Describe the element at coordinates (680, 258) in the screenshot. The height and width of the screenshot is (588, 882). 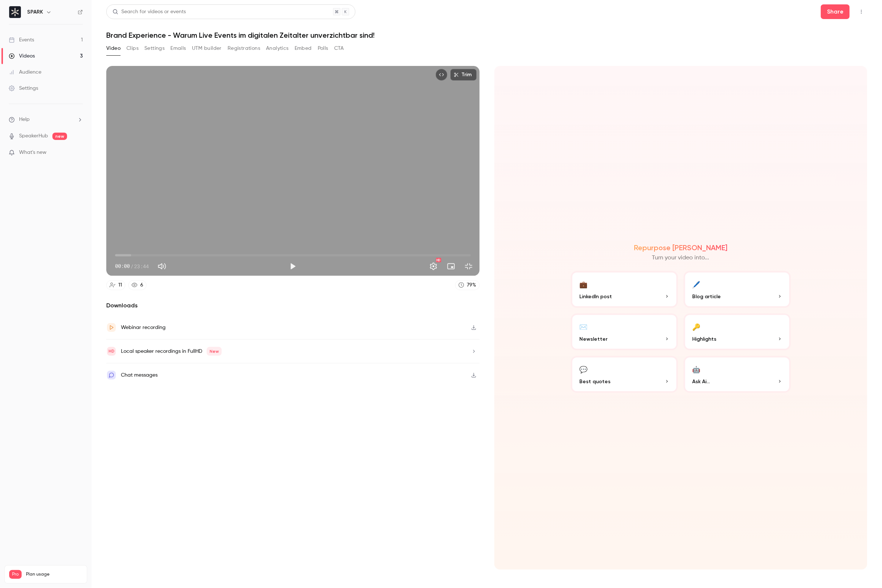
I see `p: Turn your video into...` at that location.